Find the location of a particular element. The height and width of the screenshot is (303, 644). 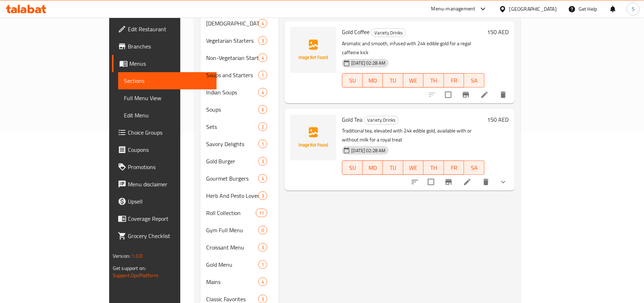

div: Herb And Pesto Lovers3 is located at coordinates (239, 196).